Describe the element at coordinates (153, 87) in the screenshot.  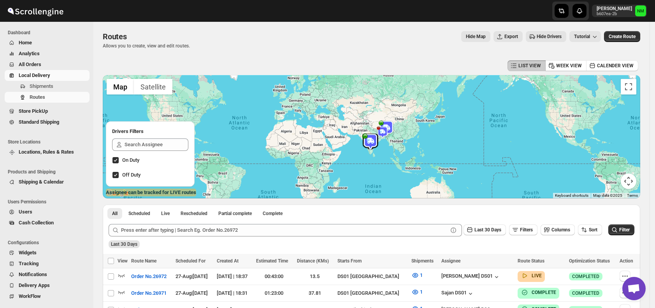
I see `button: Show satellite imagery` at that location.